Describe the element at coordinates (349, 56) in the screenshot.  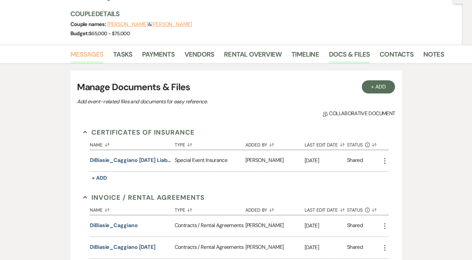
I see `a: Docs & Files` at that location.